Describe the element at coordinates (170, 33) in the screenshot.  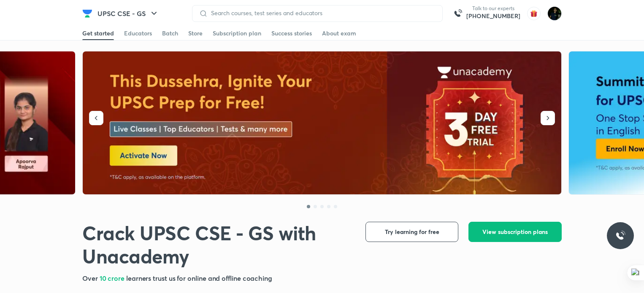
I see `a: Batch` at that location.